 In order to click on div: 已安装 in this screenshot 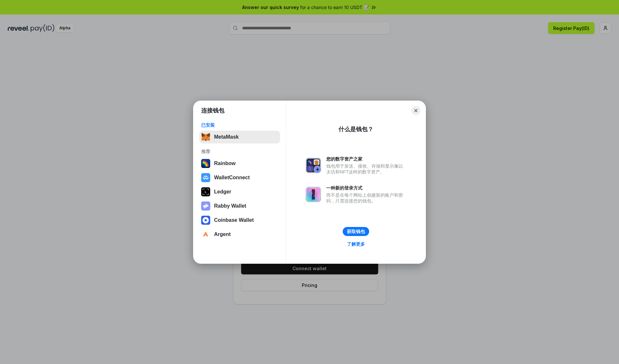, I will do `click(239, 125)`.